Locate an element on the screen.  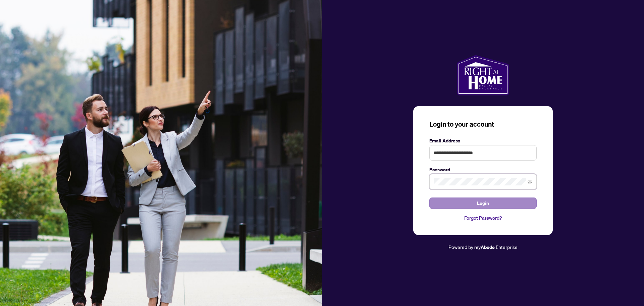
span: eye-invisible is located at coordinates (530, 182).